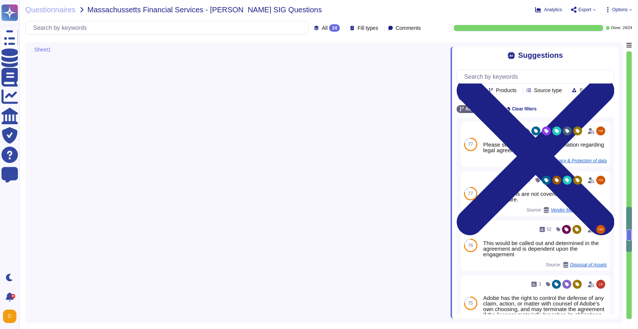 The height and width of the screenshot is (329, 638). I want to click on span: 76, so click(470, 245).